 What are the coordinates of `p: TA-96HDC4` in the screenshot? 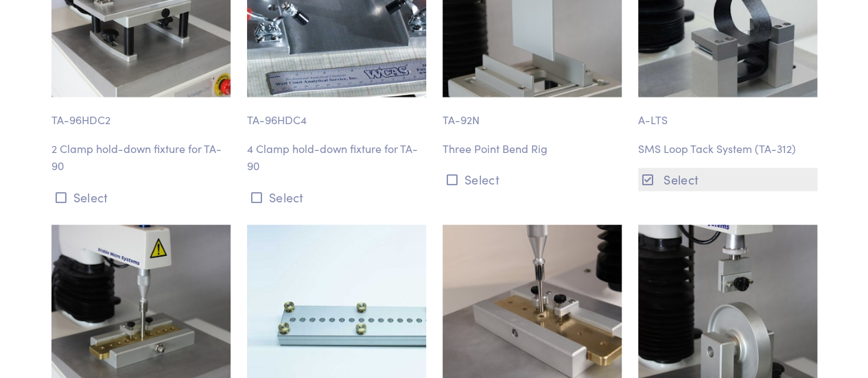 It's located at (336, 113).